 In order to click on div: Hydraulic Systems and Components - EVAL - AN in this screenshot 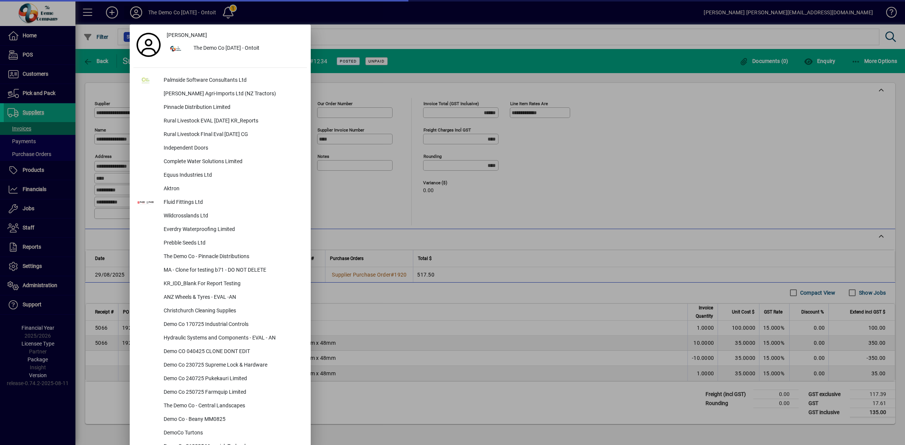, I will do `click(232, 339)`.